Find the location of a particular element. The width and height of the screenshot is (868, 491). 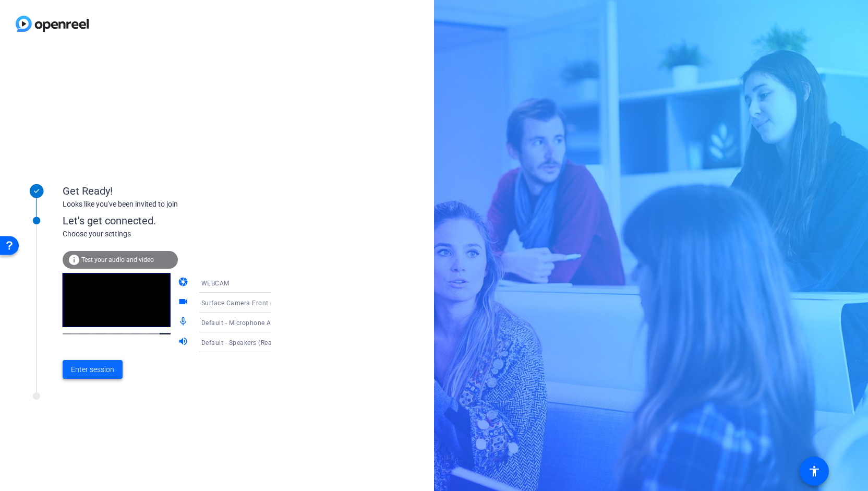

mat-icon: videocam is located at coordinates (184, 303).